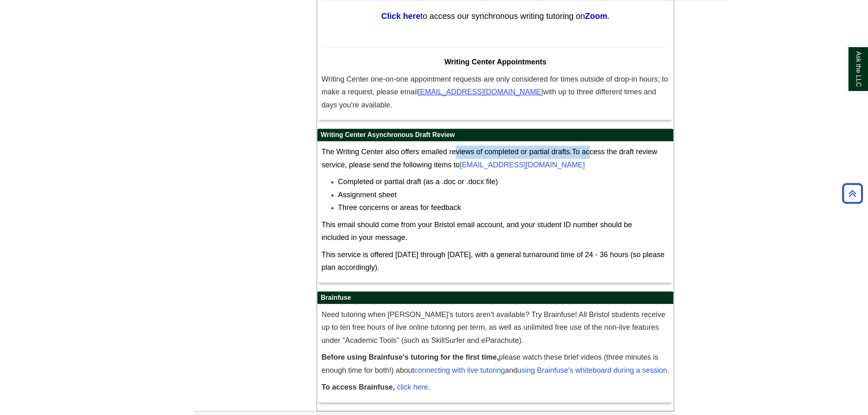 This screenshot has height=415, width=868. I want to click on a: Back to Top, so click(853, 193).